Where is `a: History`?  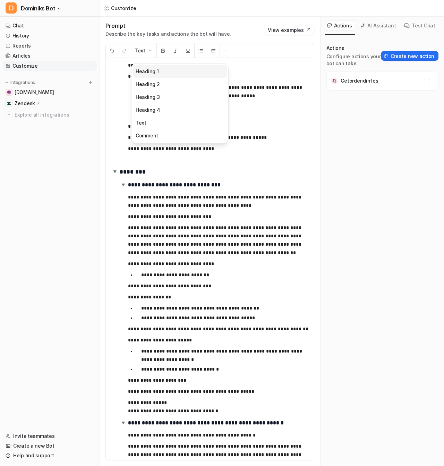 a: History is located at coordinates (50, 36).